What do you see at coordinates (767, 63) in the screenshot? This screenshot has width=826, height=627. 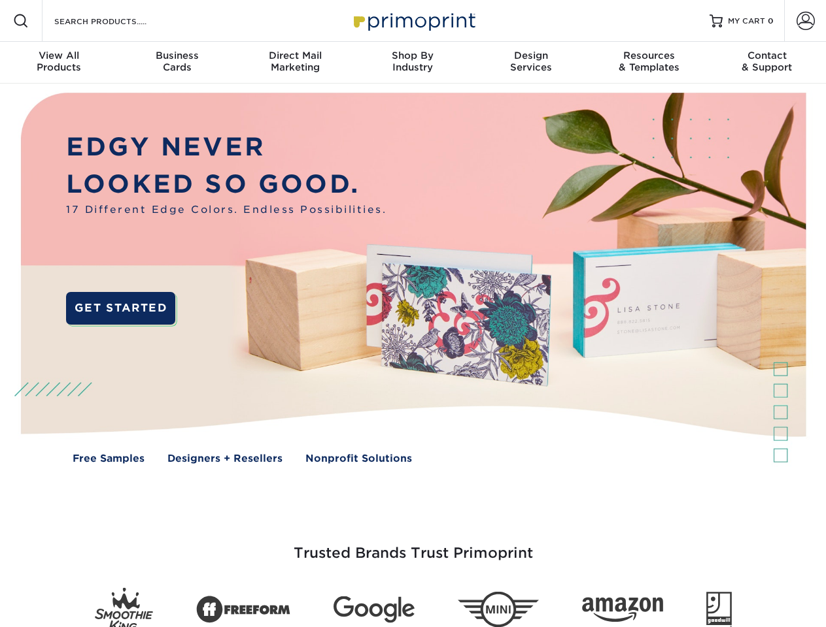 I see `a: Contact& Support` at bounding box center [767, 63].